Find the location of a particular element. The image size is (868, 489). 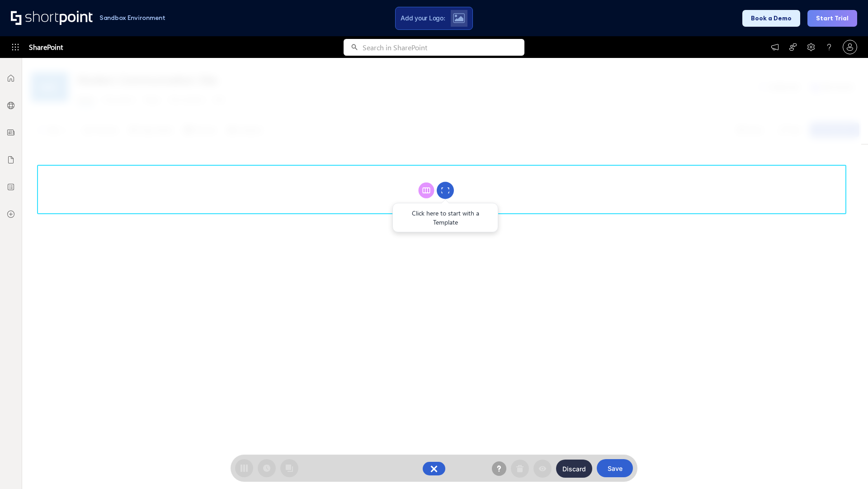

button: Save is located at coordinates (615, 468).